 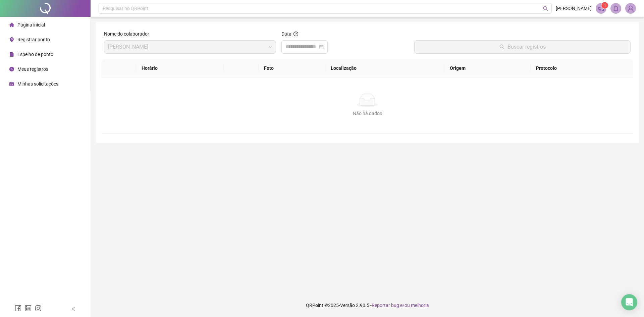 What do you see at coordinates (129, 34) in the screenshot?
I see `label: Nome do colaborador` at bounding box center [129, 34].